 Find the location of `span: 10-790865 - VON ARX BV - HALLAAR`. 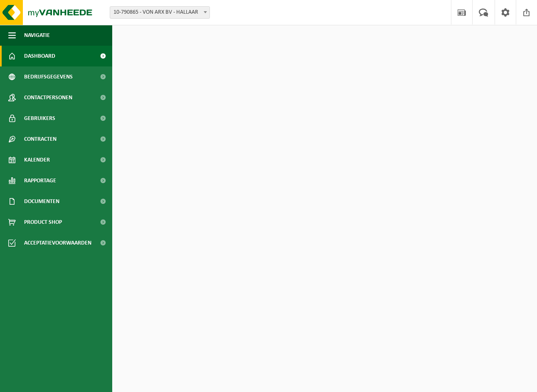

span: 10-790865 - VON ARX BV - HALLAAR is located at coordinates (160, 12).